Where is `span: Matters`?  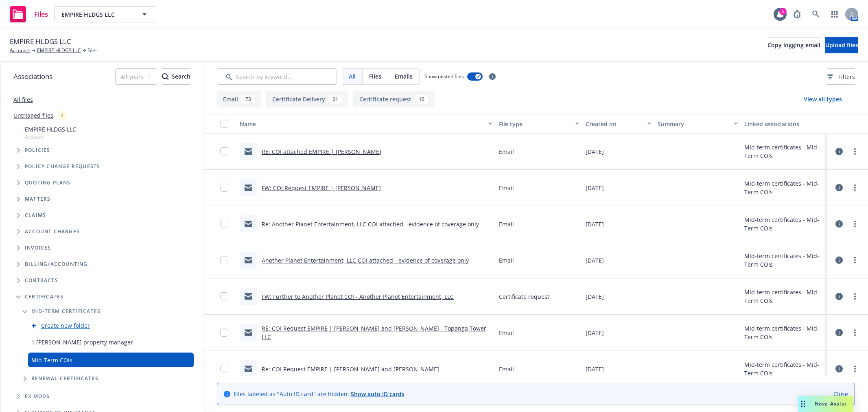 span: Matters is located at coordinates (37, 199).